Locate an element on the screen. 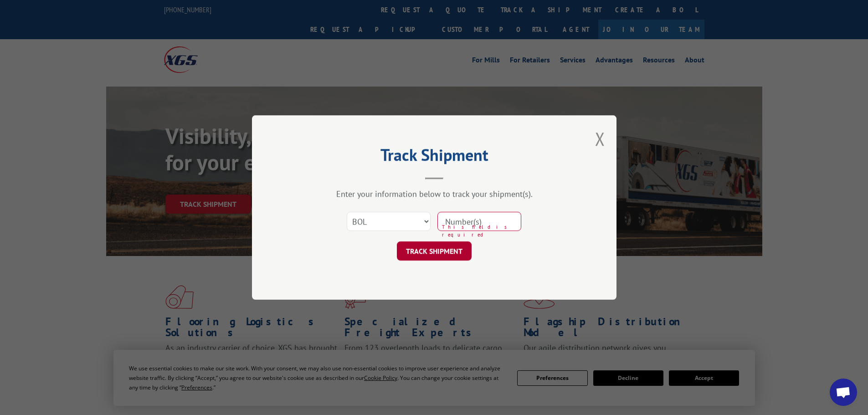 The image size is (868, 415). button: Close modal is located at coordinates (600, 139).